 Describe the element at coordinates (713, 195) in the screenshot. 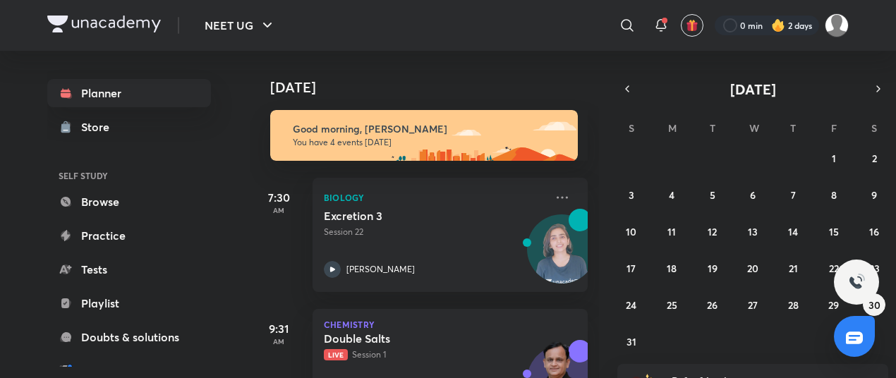

I see `button: August 5, 2025` at that location.